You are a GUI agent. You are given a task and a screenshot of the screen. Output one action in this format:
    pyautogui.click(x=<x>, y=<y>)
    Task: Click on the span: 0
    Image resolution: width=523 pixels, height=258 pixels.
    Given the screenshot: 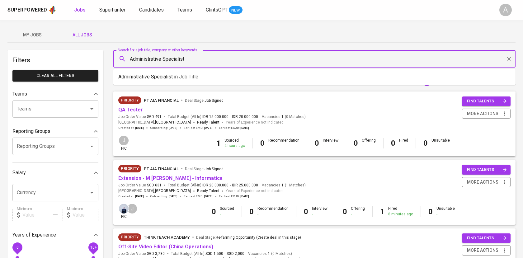 What is the action you would take?
    pyautogui.click(x=17, y=247)
    